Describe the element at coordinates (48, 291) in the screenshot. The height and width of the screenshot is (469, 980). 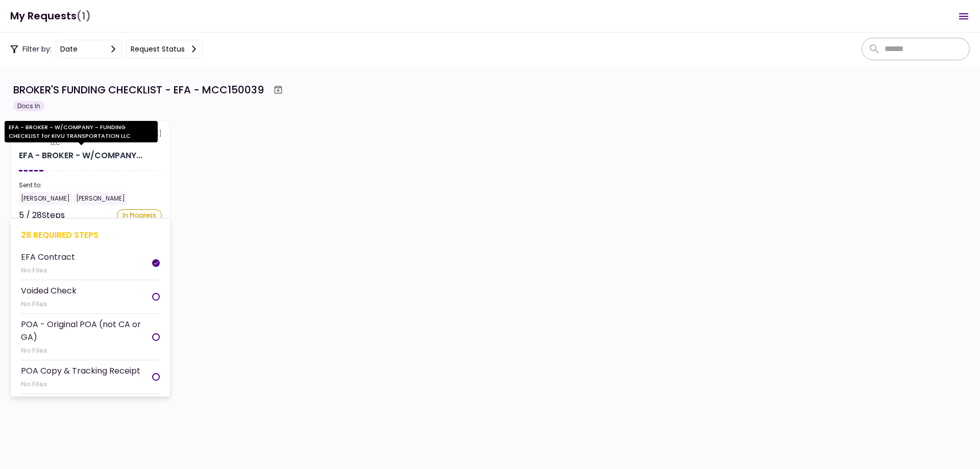
I see `div: Voided Check` at that location.